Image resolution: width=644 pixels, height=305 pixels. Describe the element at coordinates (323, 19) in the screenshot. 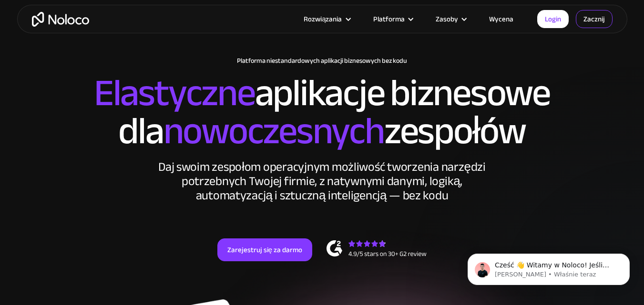

I see `font: Rozwiązania` at that location.